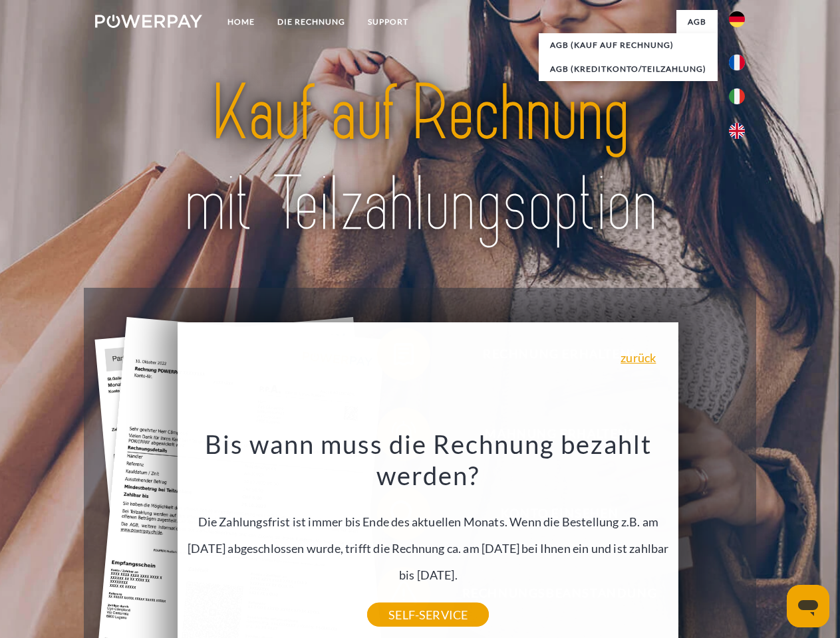  Describe the element at coordinates (387, 22) in the screenshot. I see `a: SUPPORT` at that location.